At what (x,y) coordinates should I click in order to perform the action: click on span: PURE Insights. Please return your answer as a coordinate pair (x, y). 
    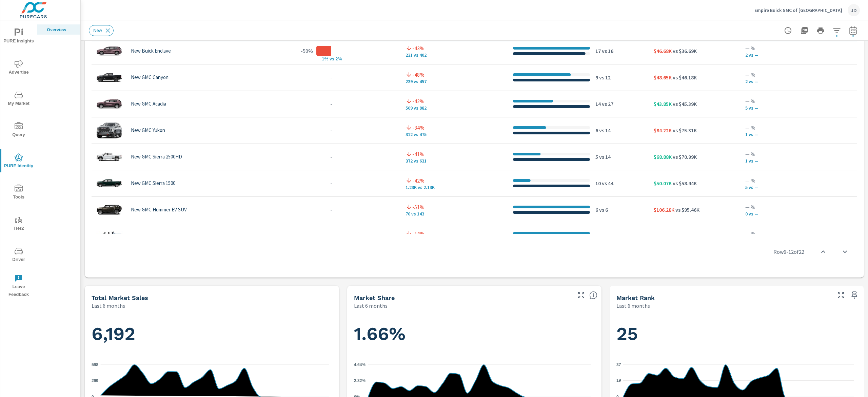
    Looking at the image, I should click on (18, 37).